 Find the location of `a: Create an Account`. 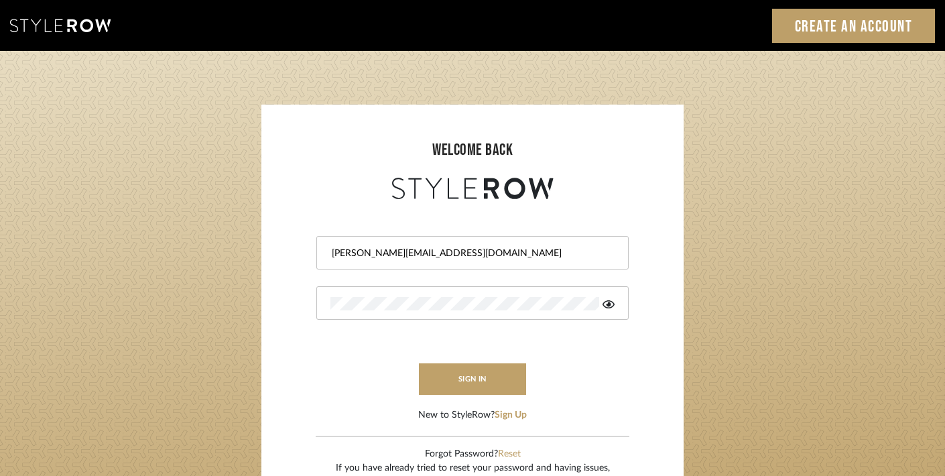

a: Create an Account is located at coordinates (854, 25).